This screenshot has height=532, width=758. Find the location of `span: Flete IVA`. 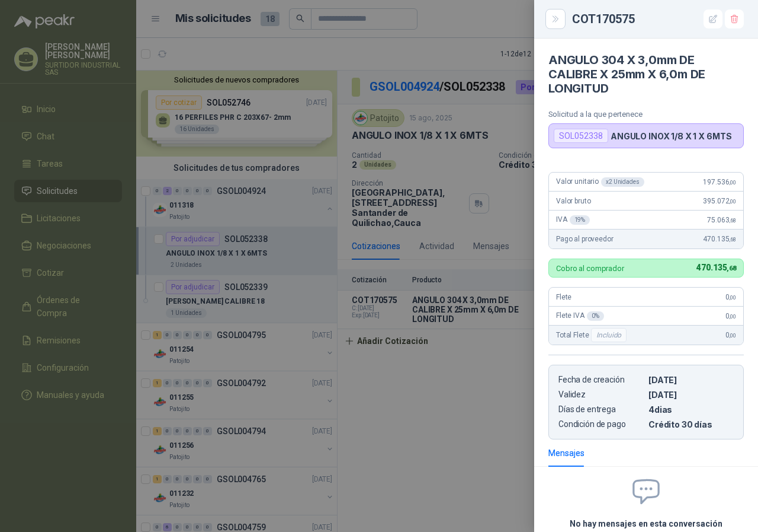

span: Flete IVA is located at coordinates (580, 315).